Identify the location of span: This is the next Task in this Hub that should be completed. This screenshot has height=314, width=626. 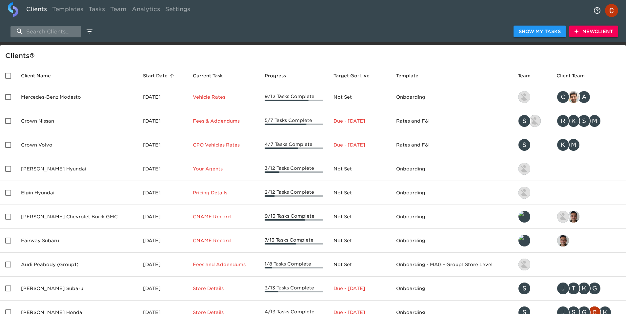
(208, 76).